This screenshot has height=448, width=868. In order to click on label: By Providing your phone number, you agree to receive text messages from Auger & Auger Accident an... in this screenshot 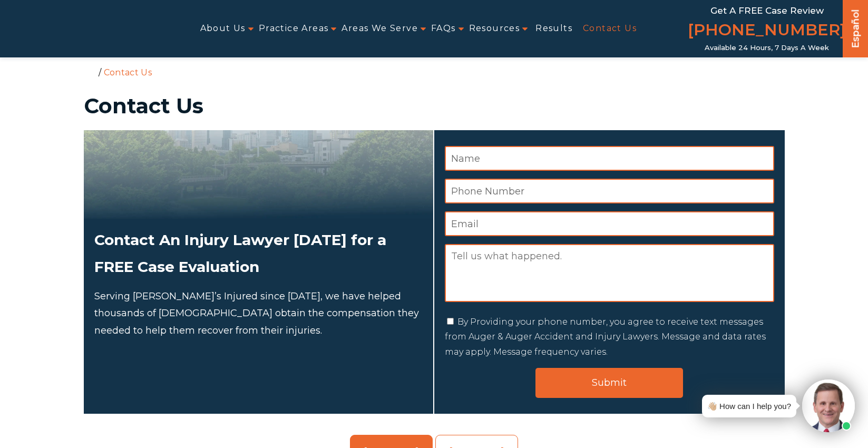, I will do `click(605, 337)`.